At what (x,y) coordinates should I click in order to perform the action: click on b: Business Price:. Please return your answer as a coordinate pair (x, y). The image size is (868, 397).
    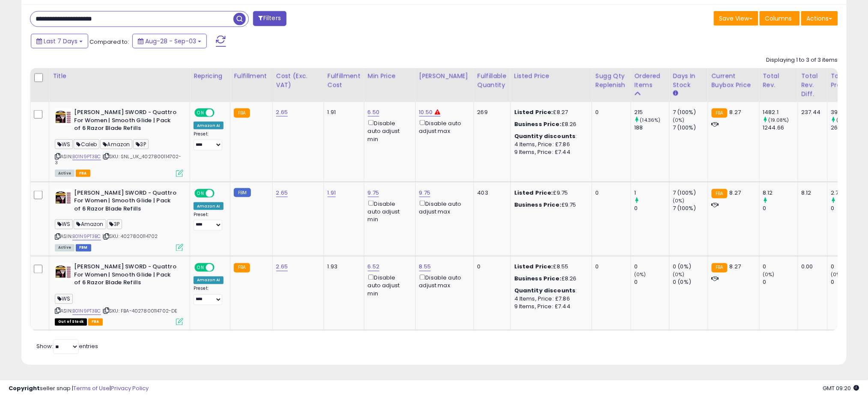
    Looking at the image, I should click on (538, 279).